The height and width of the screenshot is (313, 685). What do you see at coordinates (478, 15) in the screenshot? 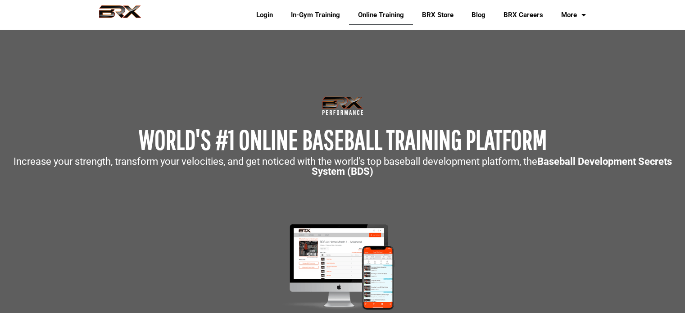
I see `a: Blog` at bounding box center [478, 15].